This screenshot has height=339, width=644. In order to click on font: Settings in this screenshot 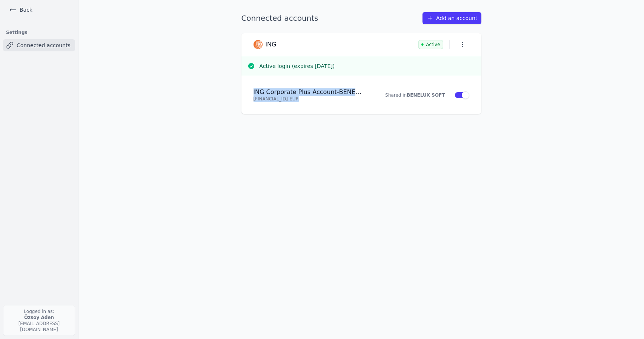, I will do `click(16, 33)`.